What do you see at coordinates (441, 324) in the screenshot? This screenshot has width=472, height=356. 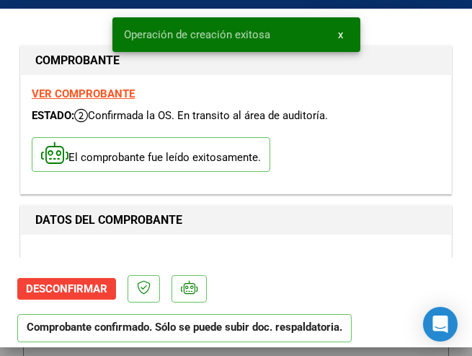 I see `div: Open Intercom Messenger` at bounding box center [441, 324].